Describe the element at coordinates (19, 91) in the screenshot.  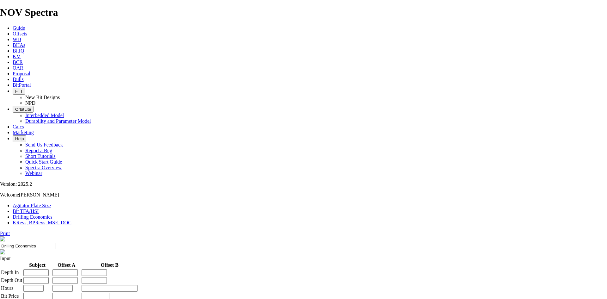
I see `button: FTT` at that location.